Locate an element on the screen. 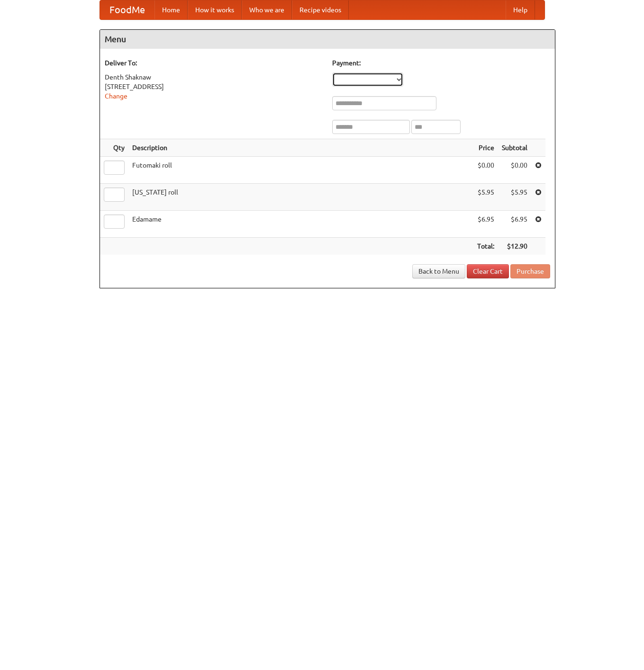 This screenshot has width=644, height=670. th: Price is located at coordinates (485, 148).